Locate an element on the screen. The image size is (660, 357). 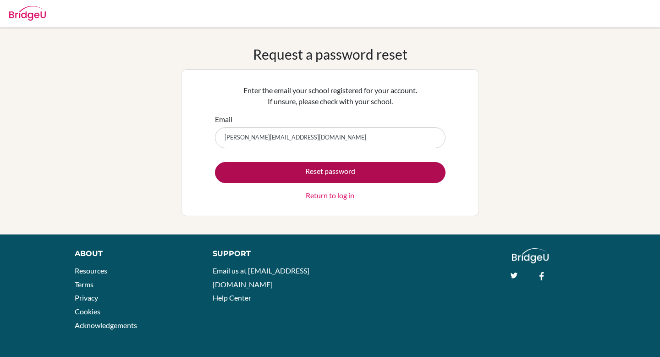
img: Bridge-U is located at coordinates (27, 13).